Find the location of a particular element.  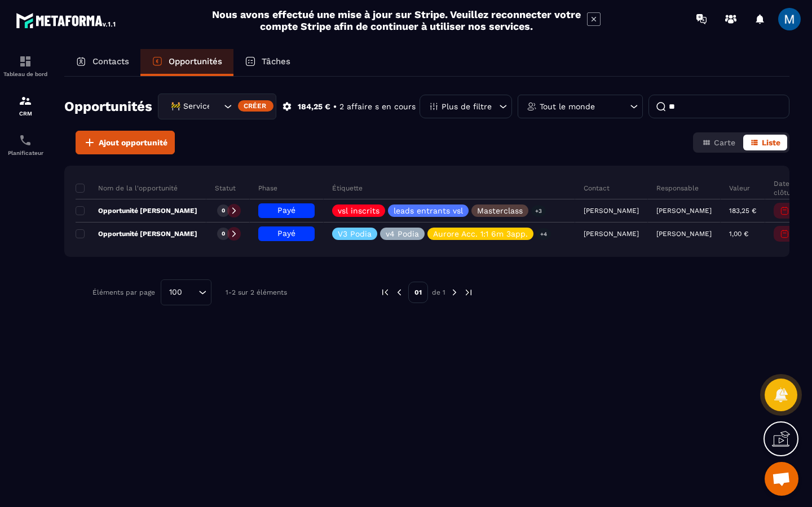

p: leads entrants vsl is located at coordinates (428, 211).